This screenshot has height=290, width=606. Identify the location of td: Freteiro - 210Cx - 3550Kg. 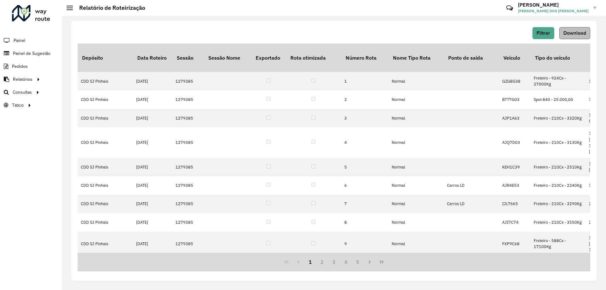
(558, 222).